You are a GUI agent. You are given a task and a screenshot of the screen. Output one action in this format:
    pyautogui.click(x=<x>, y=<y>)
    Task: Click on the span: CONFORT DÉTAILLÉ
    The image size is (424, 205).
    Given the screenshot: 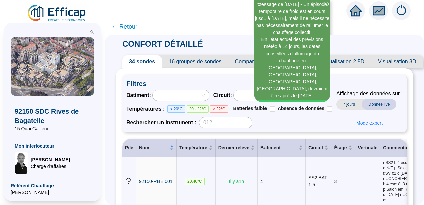 What is the action you would take?
    pyautogui.click(x=162, y=44)
    